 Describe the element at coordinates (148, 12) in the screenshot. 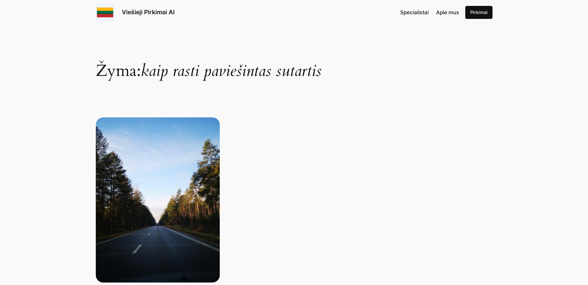

I see `a: Viešieji Pirkimai AI` at that location.